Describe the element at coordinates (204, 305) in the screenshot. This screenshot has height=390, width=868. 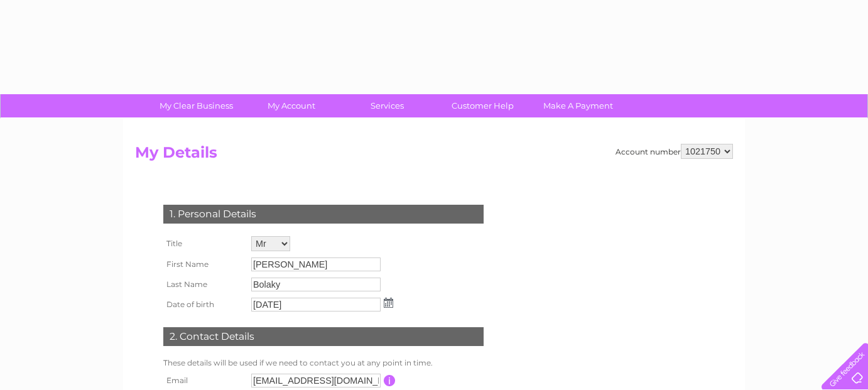
I see `th: Date of birth` at that location.